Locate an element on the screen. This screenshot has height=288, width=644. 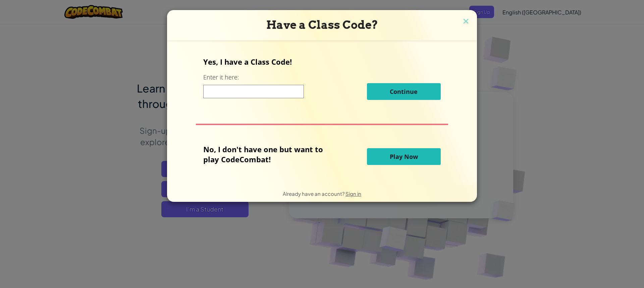
span: Play Now is located at coordinates (404, 157).